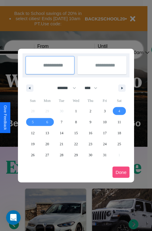  I want to click on span: 24, so click(105, 144).